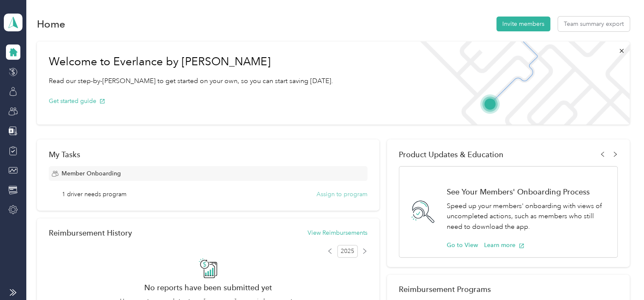 This screenshot has width=644, height=300. What do you see at coordinates (51, 23) in the screenshot?
I see `h1: Home` at bounding box center [51, 23].